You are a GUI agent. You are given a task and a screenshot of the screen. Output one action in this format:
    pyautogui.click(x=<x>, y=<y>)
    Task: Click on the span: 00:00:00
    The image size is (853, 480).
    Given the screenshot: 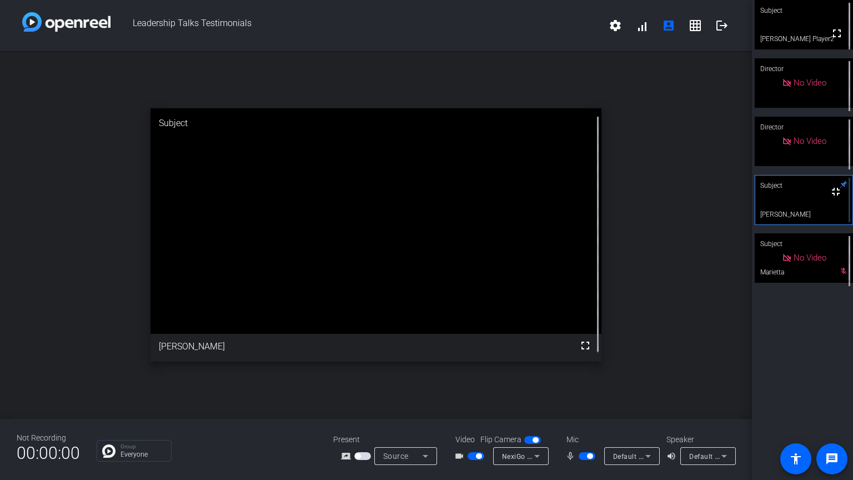 What is the action you would take?
    pyautogui.click(x=48, y=453)
    